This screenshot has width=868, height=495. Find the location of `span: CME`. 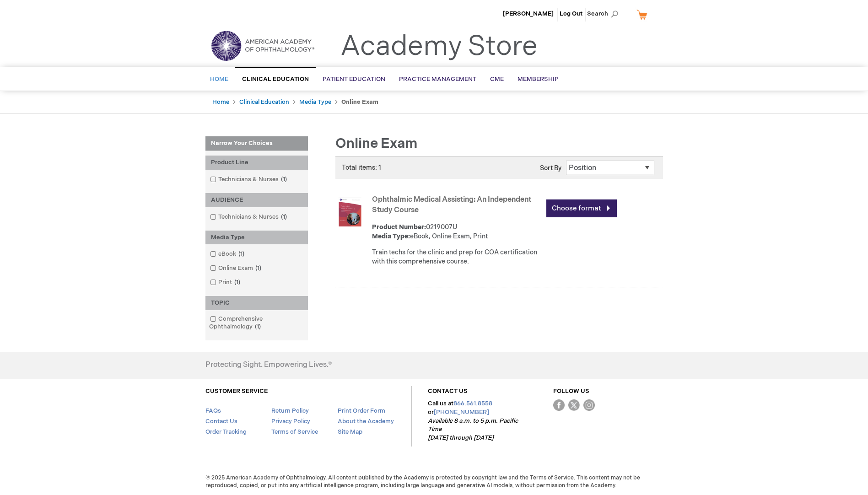

span: CME is located at coordinates (497, 79).